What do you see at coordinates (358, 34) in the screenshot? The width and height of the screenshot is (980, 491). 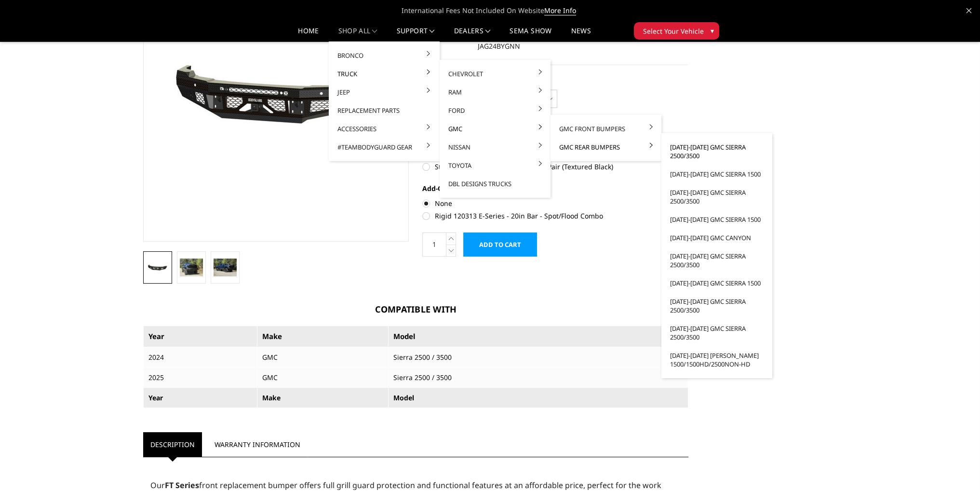 I see `a: shop all` at bounding box center [358, 34].